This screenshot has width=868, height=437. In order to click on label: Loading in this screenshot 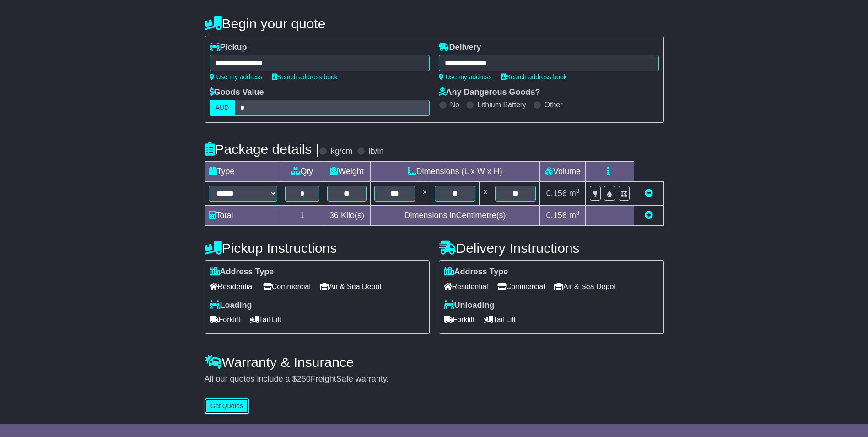, I will do `click(230, 306)`.